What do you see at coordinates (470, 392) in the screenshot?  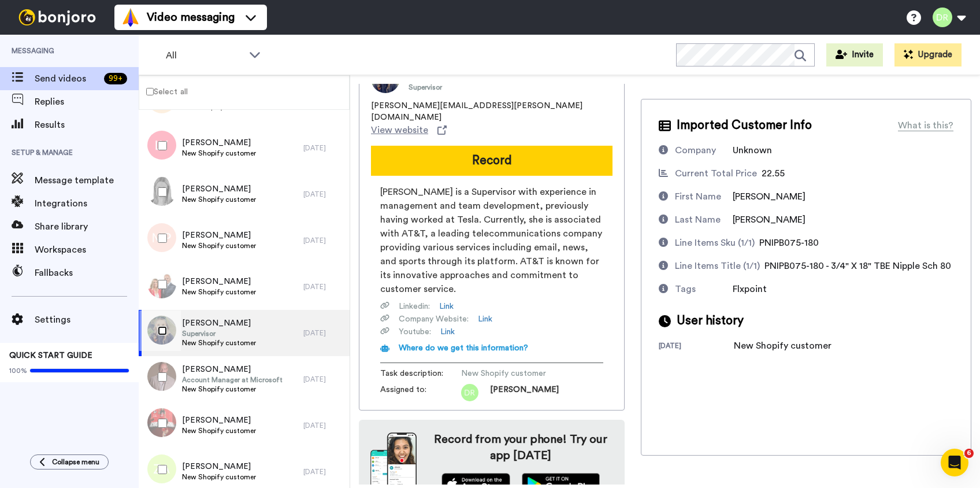 I see `img: dr.png` at bounding box center [470, 392].